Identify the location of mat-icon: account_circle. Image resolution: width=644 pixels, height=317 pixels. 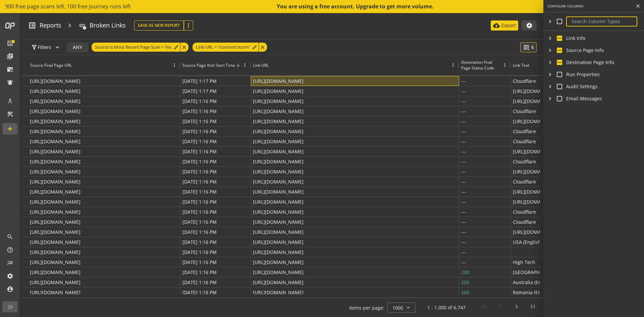
(10, 289).